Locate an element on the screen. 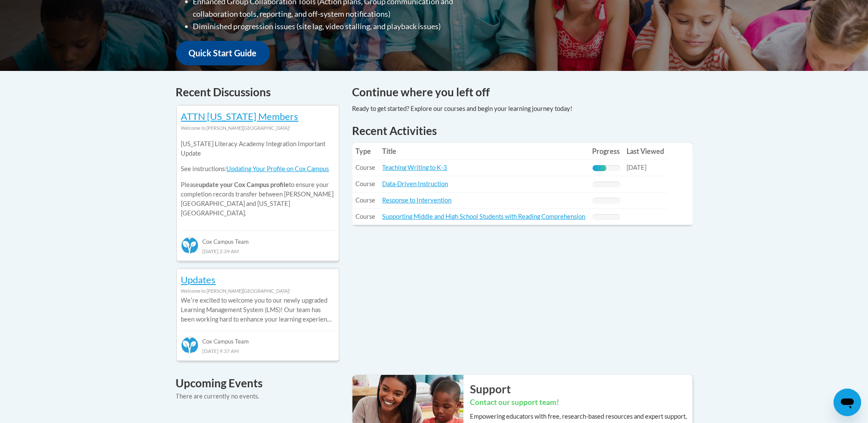  a: Updates is located at coordinates (199, 279).